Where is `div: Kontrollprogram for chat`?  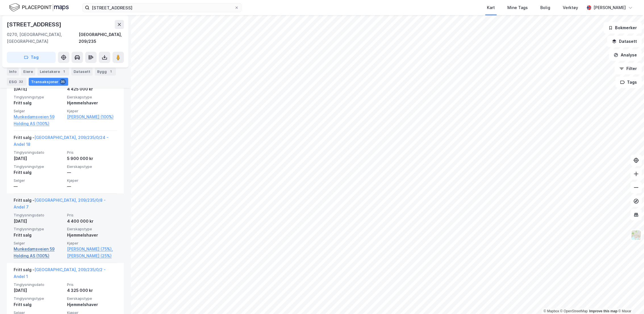 div: Kontrollprogram for chat is located at coordinates (630, 301).